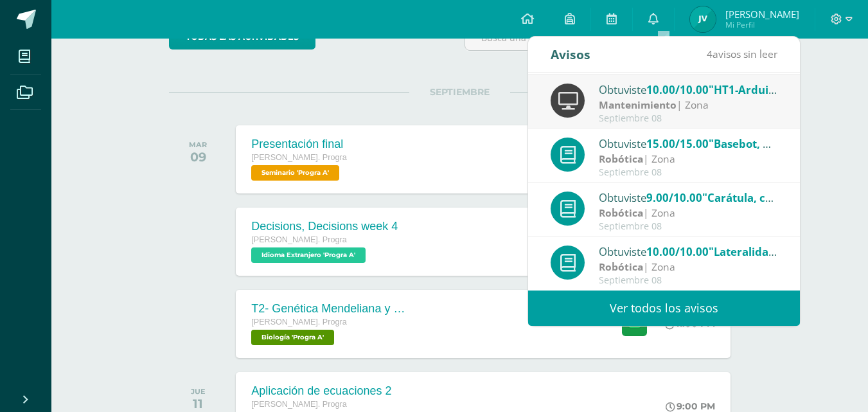  What do you see at coordinates (292, 338) in the screenshot?
I see `span: Biología 'Progra A'` at bounding box center [292, 338].